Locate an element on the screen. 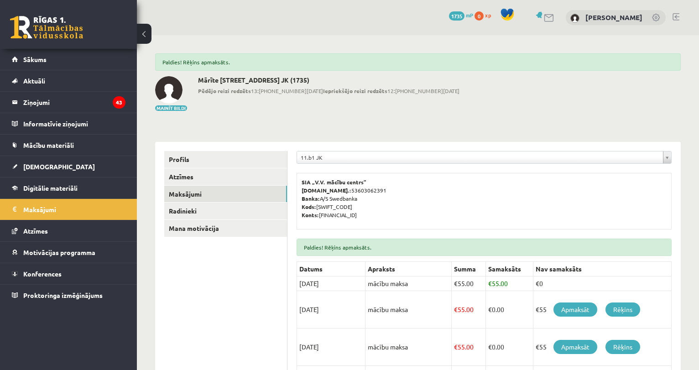  span: Konferences is located at coordinates (42, 274).